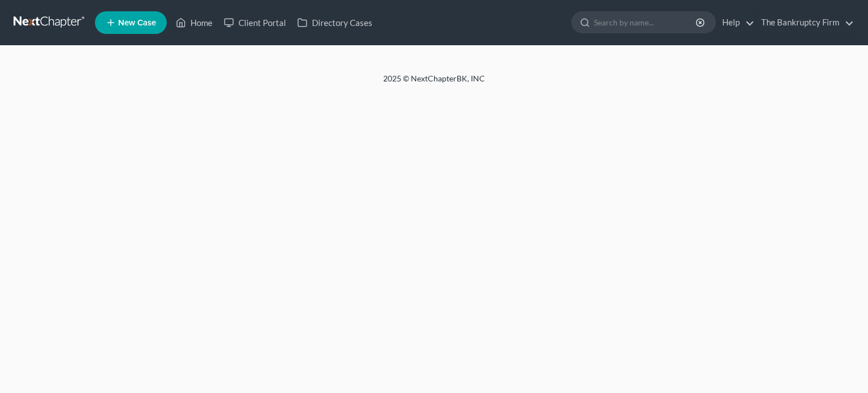 Image resolution: width=868 pixels, height=393 pixels. What do you see at coordinates (434, 83) in the screenshot?
I see `div: 2025 © NextChapterBK, INC` at bounding box center [434, 83].